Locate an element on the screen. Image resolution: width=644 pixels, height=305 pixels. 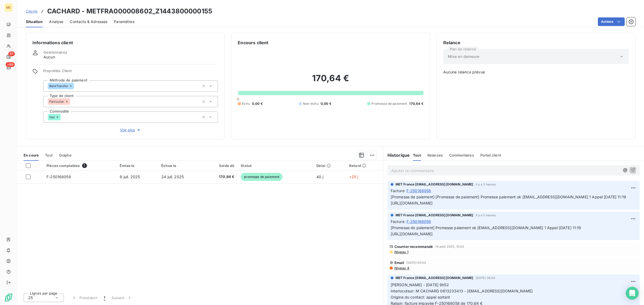
div: Pièces comptables is located at coordinates (80, 166).